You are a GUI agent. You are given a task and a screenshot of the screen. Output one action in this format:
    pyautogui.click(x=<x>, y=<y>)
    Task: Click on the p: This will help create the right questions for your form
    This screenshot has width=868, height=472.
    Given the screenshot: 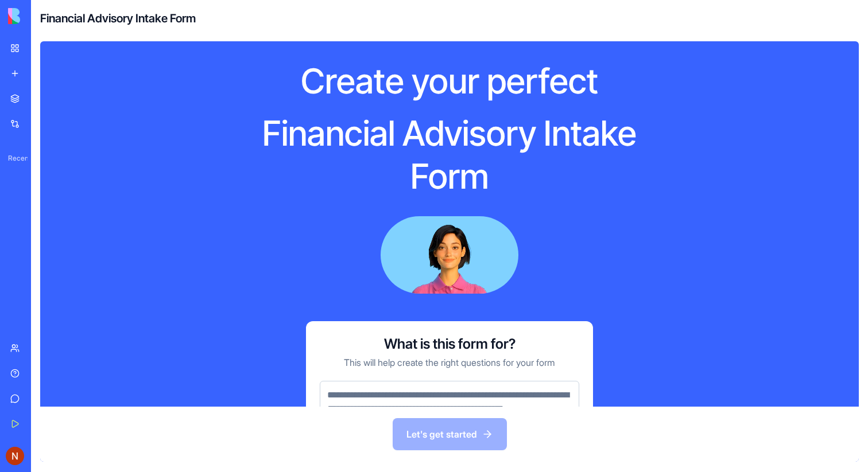 What is the action you would take?
    pyautogui.click(x=449, y=363)
    